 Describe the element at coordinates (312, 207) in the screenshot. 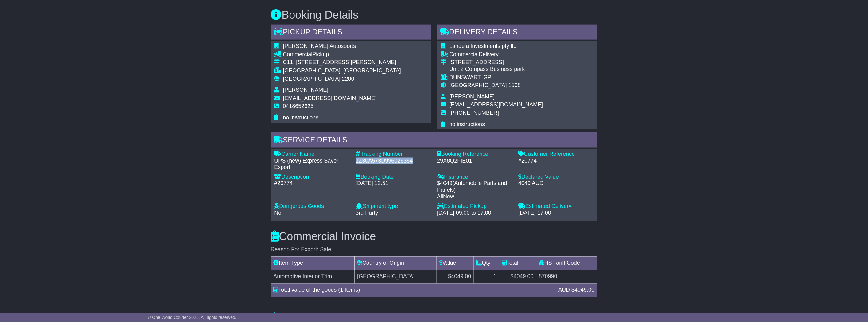

I see `div: Dangerous Goods` at that location.